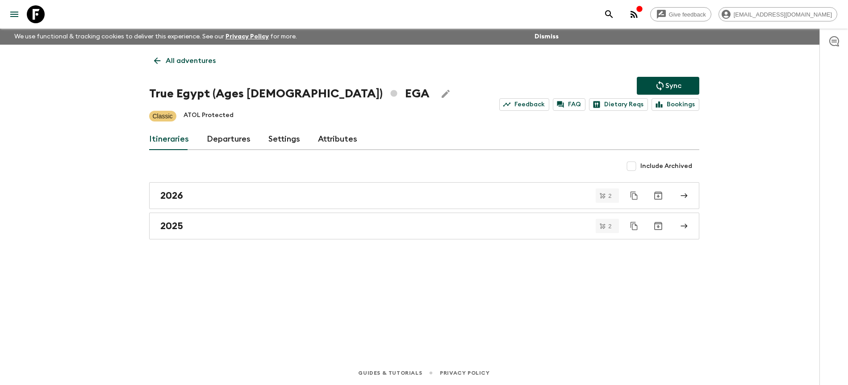 Image resolution: width=848 pixels, height=385 pixels. I want to click on a: 2025, so click(424, 226).